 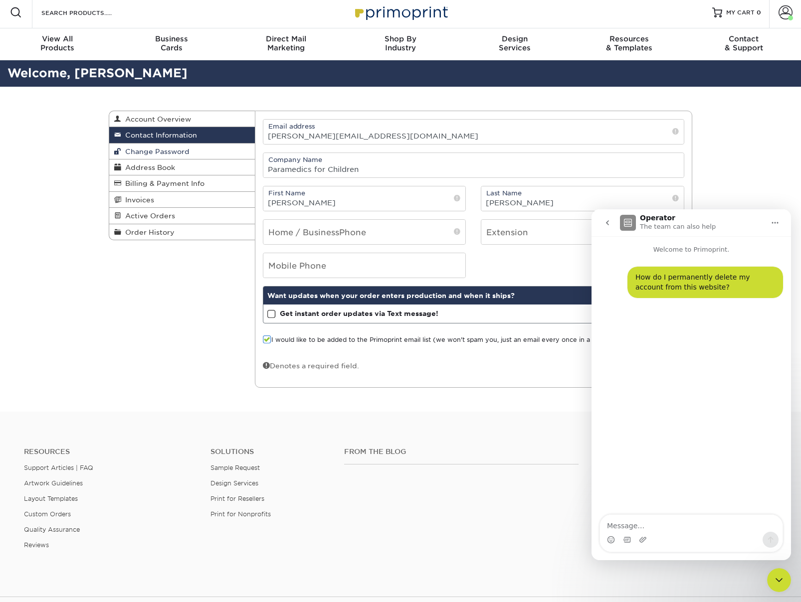 I want to click on a: Address Book, so click(x=182, y=168).